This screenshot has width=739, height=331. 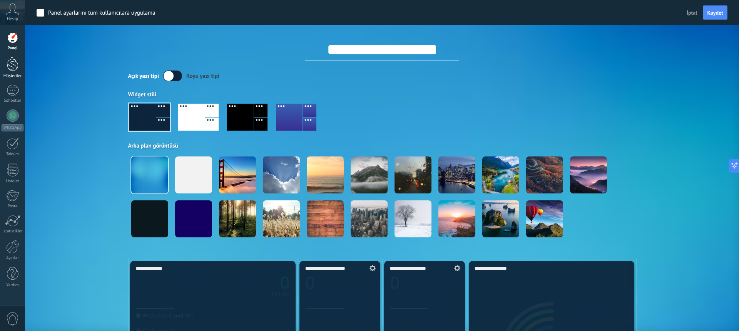 What do you see at coordinates (692, 13) in the screenshot?
I see `button: İptal` at bounding box center [692, 13].